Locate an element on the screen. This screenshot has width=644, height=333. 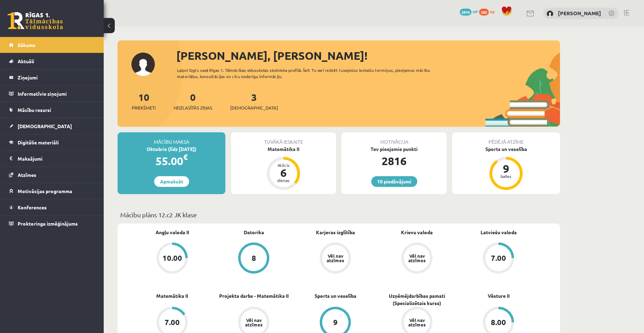
a: Matemātika II Atlicis 6 dienas is located at coordinates (284, 168).